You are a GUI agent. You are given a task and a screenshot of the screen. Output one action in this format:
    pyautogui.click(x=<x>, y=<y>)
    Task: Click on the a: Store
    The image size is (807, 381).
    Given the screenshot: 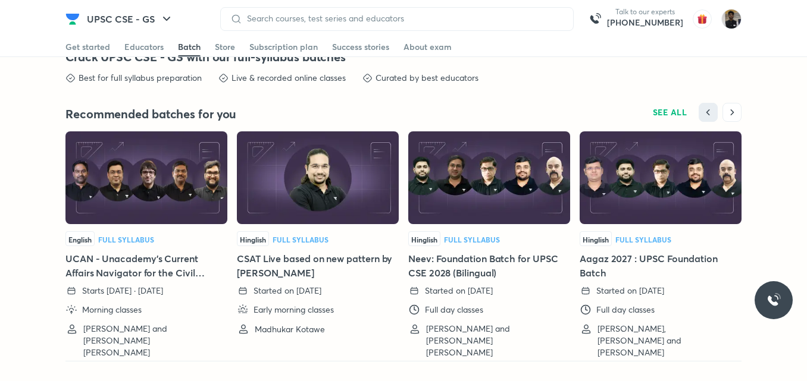 What is the action you would take?
    pyautogui.click(x=225, y=47)
    